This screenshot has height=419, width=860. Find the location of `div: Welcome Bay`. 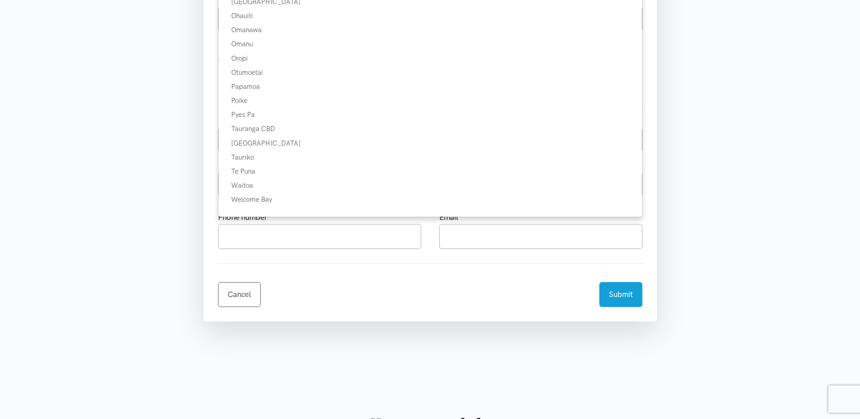

div: Welcome Bay is located at coordinates (430, 200).